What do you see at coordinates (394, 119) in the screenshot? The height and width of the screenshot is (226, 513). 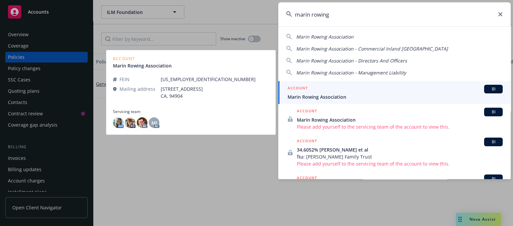 I see `a: ACCOUNTBIMarin Rowing AssociationPlease add yourself to the servicing team of the account to view...` at bounding box center [394, 119].